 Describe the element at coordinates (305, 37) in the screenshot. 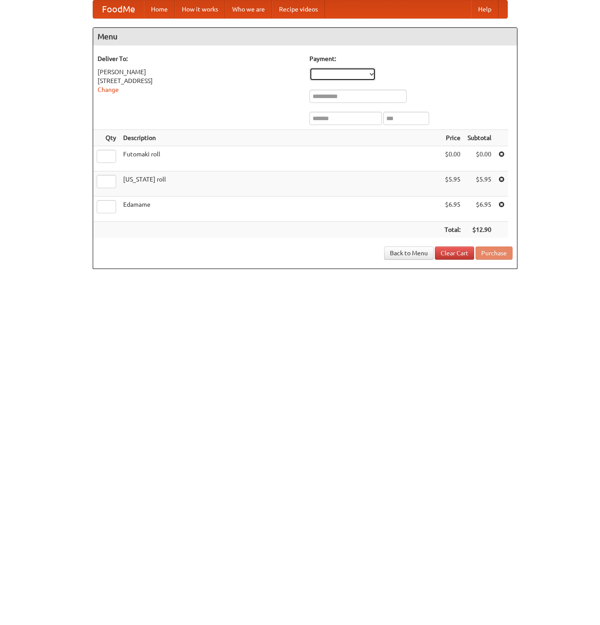

I see `h4: Menu` at that location.